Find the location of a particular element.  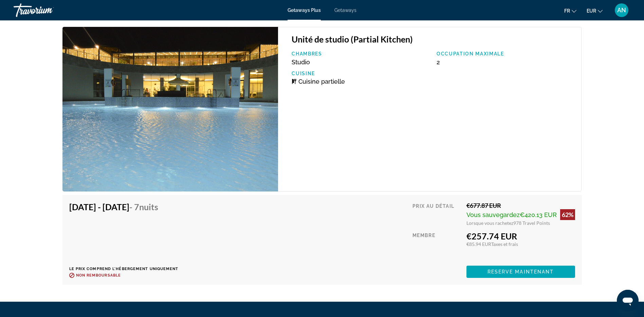

span: nuits is located at coordinates (149, 207).